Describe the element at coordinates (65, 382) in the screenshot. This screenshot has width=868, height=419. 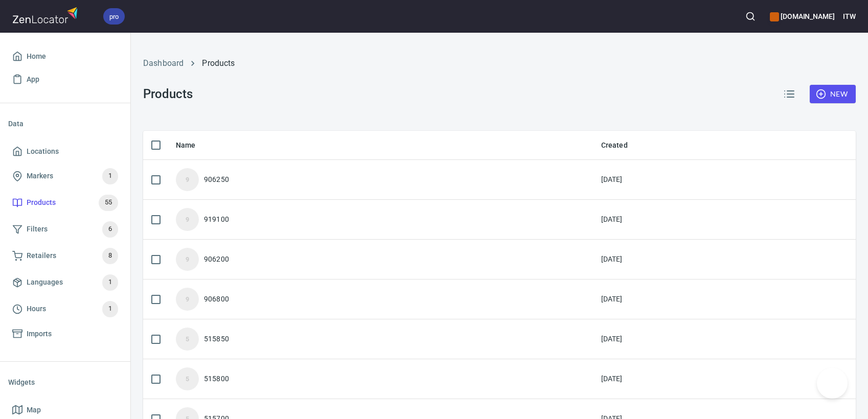
I see `li: Widgets` at that location.